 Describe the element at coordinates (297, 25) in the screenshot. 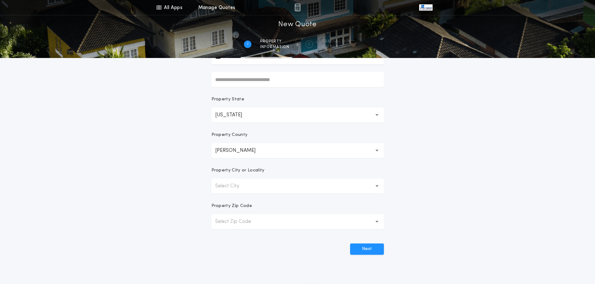

I see `h1: New Quote` at that location.